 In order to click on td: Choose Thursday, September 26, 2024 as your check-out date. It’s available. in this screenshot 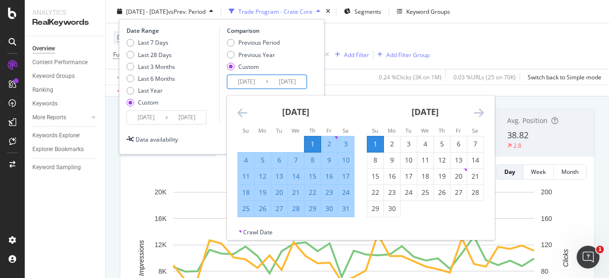, I will do `click(442, 193)`.